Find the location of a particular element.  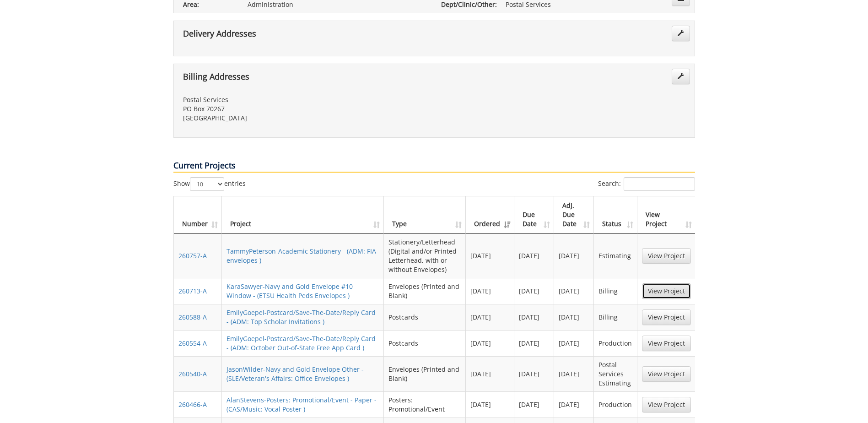

th: Adj. Due Date: activate to sort column ascending is located at coordinates (574, 215).